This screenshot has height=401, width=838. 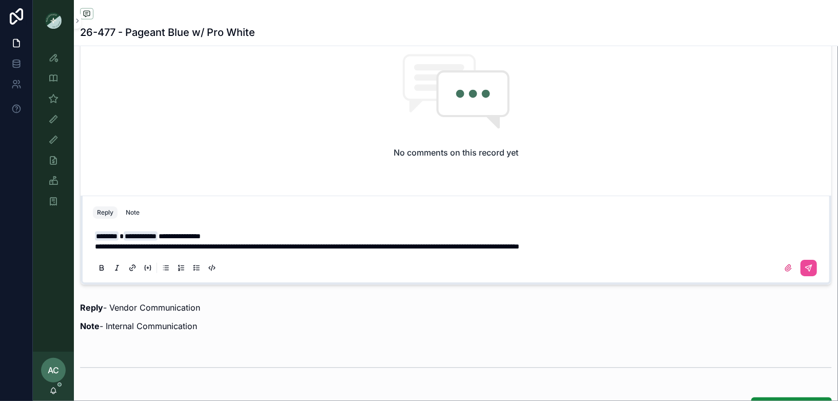 What do you see at coordinates (456, 152) in the screenshot?
I see `h2: No comments on this record yet` at bounding box center [456, 152].